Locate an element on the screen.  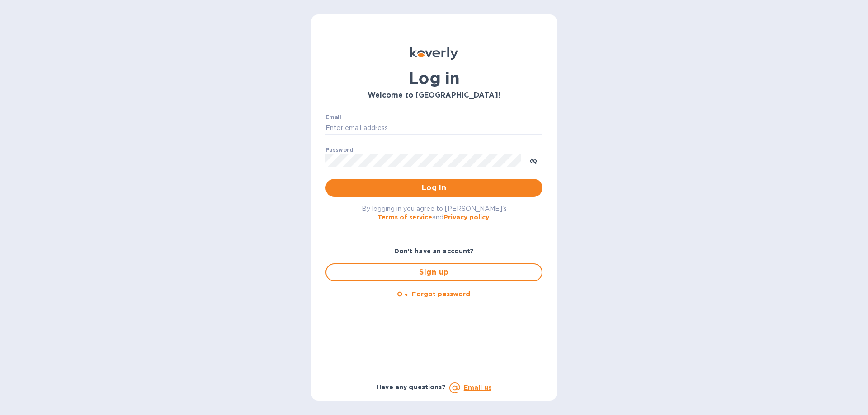
a: Privacy policy is located at coordinates (466, 217).